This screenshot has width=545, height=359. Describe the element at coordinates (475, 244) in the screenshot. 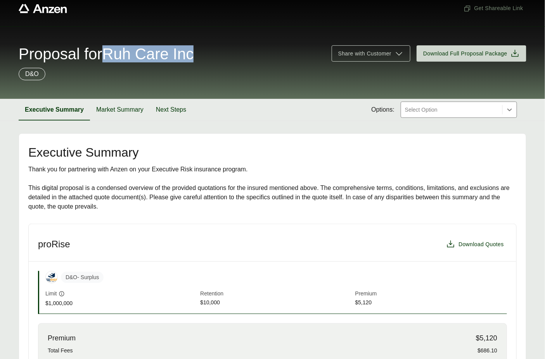

I see `button: Download Quotes` at that location.